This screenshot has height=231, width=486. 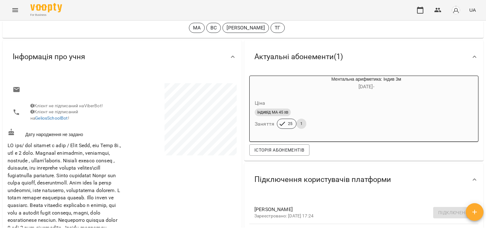 I want to click on div: МА, so click(x=197, y=28).